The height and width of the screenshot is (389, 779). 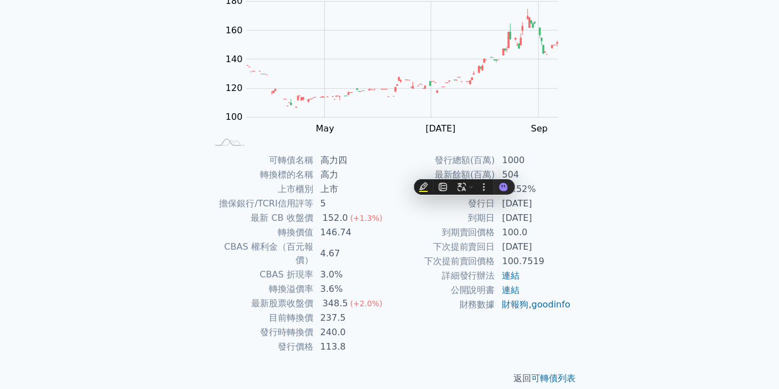 What do you see at coordinates (351, 289) in the screenshot?
I see `td: 3.6%` at bounding box center [351, 289].